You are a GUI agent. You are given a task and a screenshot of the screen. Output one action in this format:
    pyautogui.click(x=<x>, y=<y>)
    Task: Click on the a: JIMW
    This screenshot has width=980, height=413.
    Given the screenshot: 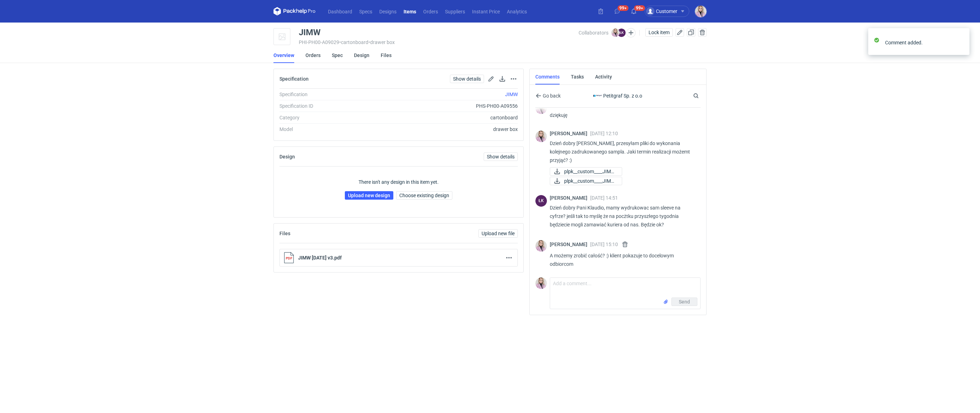 What is the action you would take?
    pyautogui.click(x=511, y=95)
    